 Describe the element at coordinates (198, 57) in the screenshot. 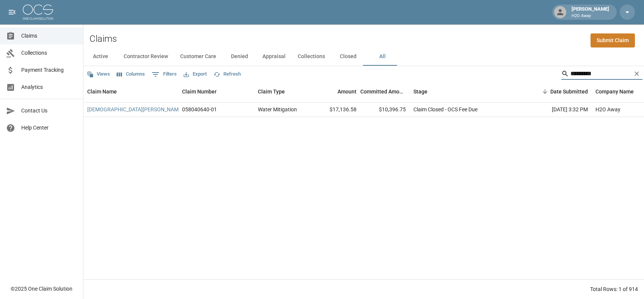

I see `button: Customer Care` at that location.